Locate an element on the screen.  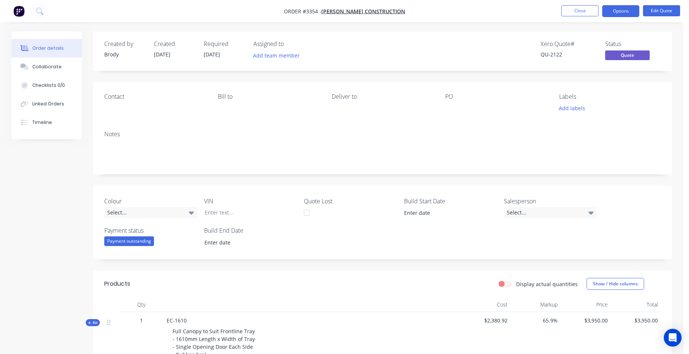
div: Labels is located at coordinates (610, 96).